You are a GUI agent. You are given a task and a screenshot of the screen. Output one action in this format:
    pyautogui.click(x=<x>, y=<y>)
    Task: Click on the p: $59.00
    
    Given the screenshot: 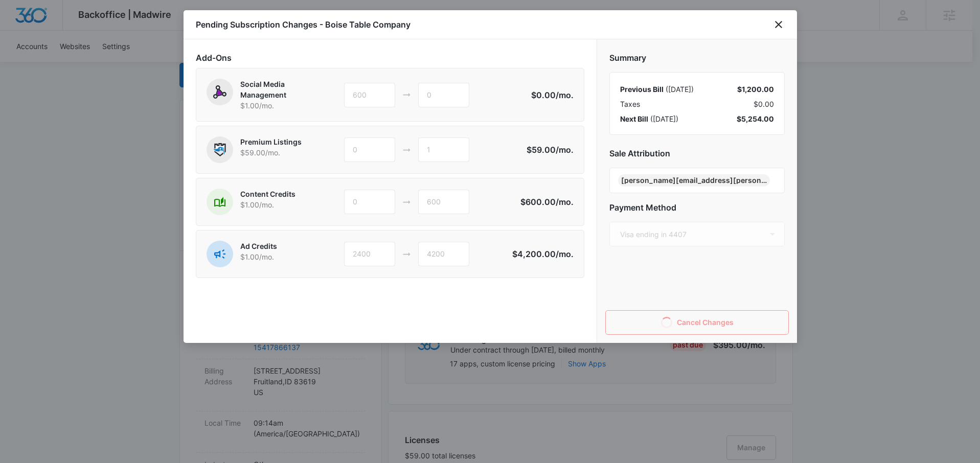 What is the action you would take?
    pyautogui.click(x=550, y=150)
    